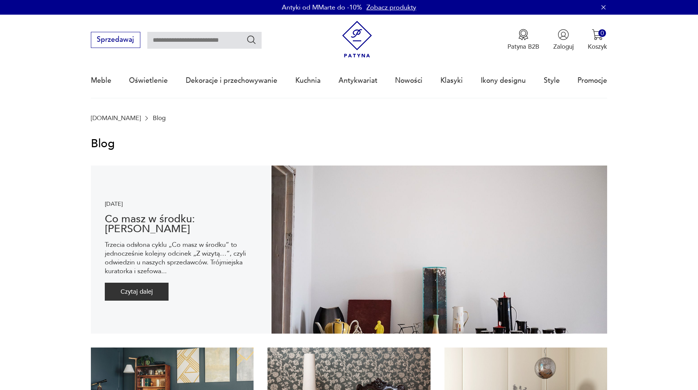  Describe the element at coordinates (563, 34) in the screenshot. I see `img: Ikonka użytkownika` at that location.